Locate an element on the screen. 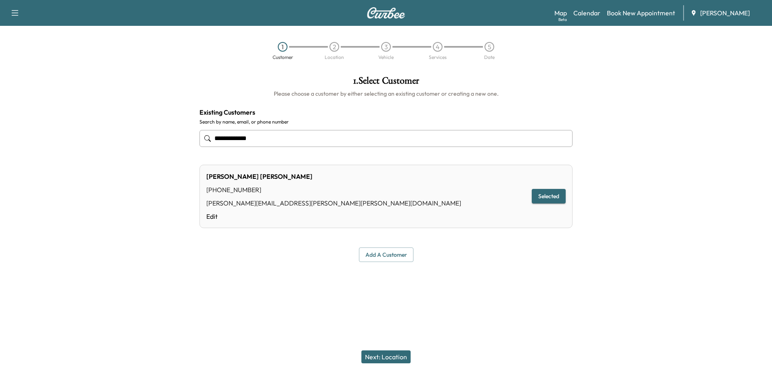  a: MapBeta is located at coordinates (560, 13).